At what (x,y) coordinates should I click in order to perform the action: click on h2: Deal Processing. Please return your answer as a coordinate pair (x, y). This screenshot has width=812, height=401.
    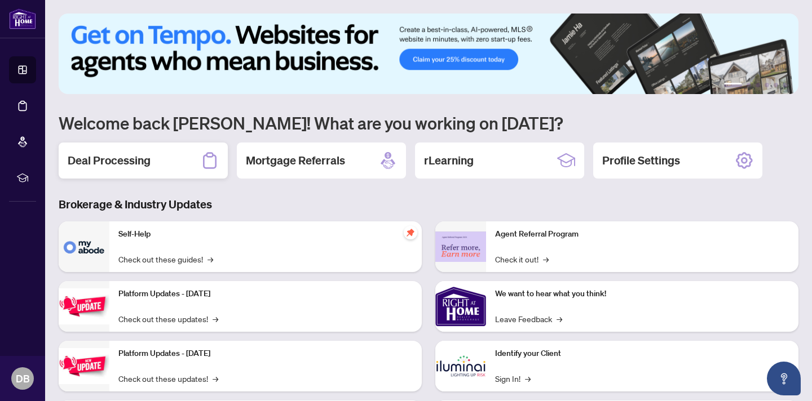
    Looking at the image, I should click on (109, 161).